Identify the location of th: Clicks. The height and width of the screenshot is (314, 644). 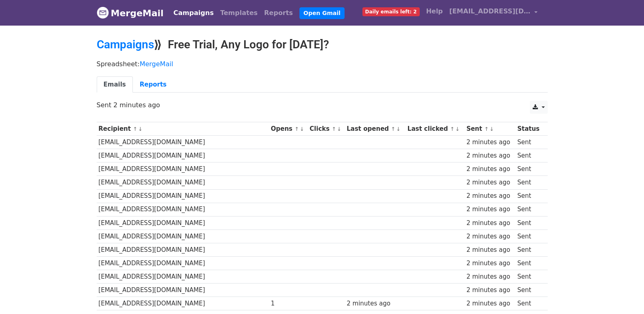
(326, 129).